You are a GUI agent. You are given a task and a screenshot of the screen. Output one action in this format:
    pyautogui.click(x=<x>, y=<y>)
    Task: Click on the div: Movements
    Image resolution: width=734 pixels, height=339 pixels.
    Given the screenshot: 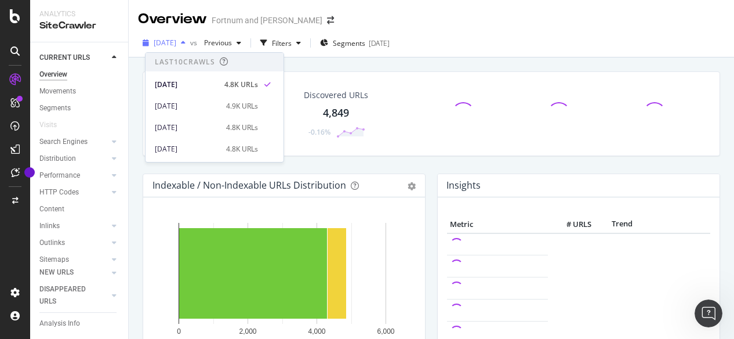 What is the action you would take?
    pyautogui.click(x=57, y=91)
    